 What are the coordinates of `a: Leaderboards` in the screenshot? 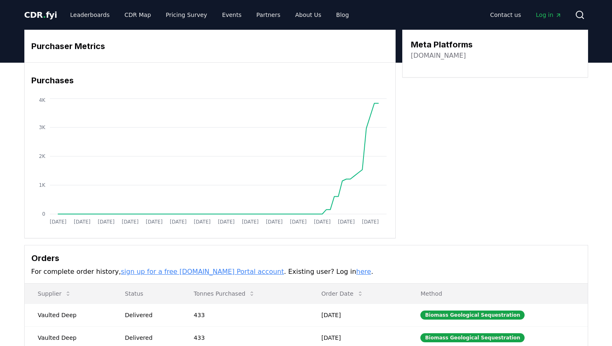 It's located at (90, 15).